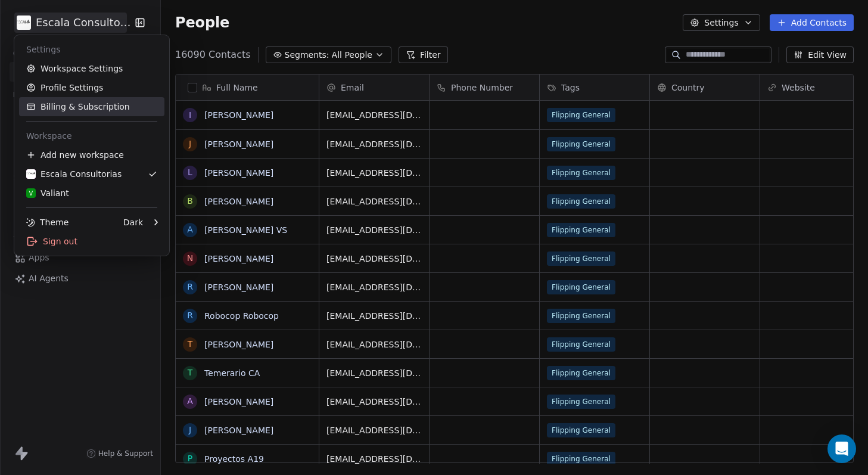 The width and height of the screenshot is (868, 475). I want to click on div: Valiant, so click(47, 193).